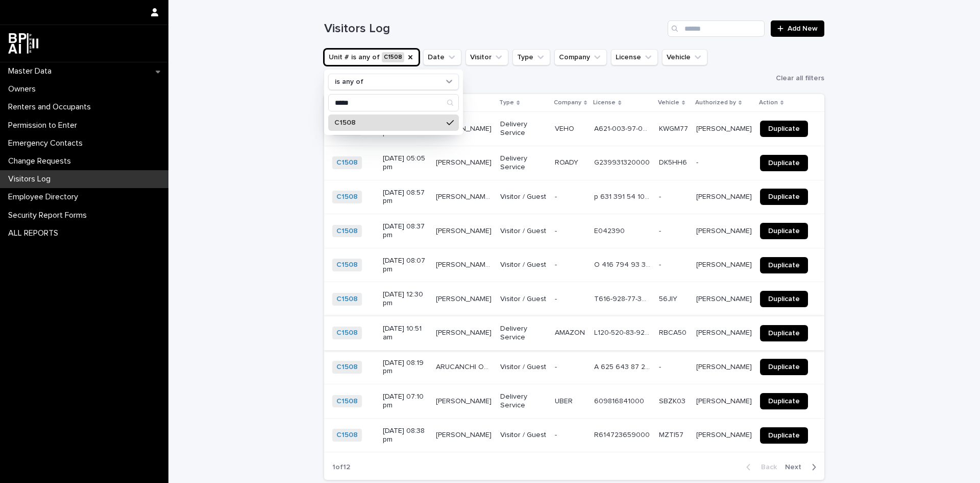 This screenshot has width=980, height=483. What do you see at coordinates (623, 331) in the screenshot?
I see `p: L120-520-83-924-0` at bounding box center [623, 331].